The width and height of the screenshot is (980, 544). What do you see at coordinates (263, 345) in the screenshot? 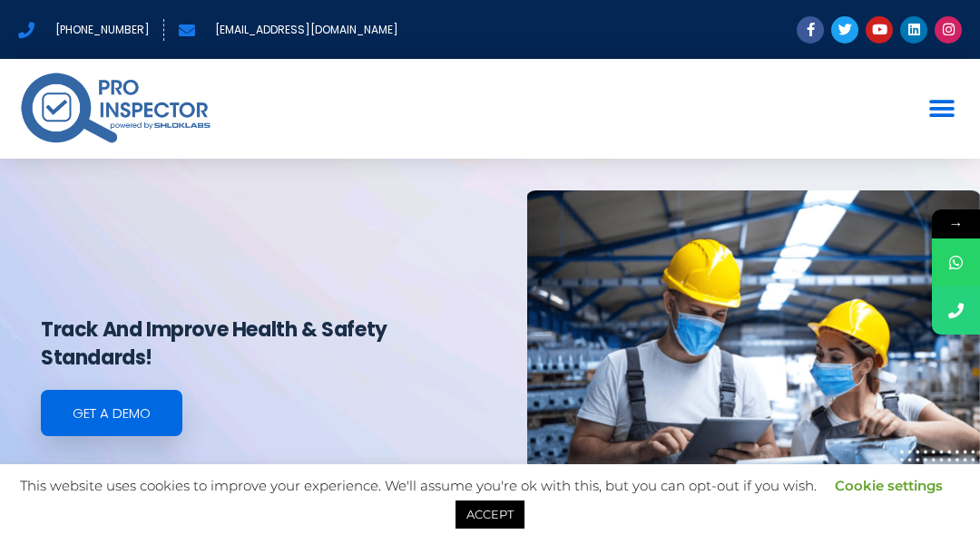
I see `p: Track and improve Health & Safety Standards!` at bounding box center [263, 345].